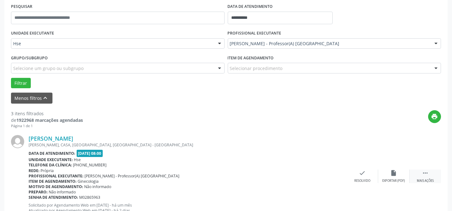 The image size is (452, 211). Describe the element at coordinates (18, 142) in the screenshot. I see `img: img` at that location.